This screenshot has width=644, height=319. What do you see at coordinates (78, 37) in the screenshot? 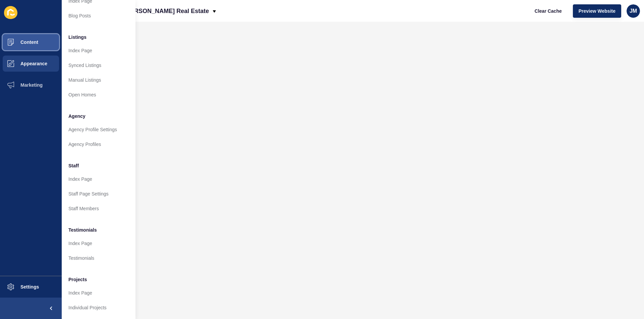
I see `span: Listings` at bounding box center [78, 37].